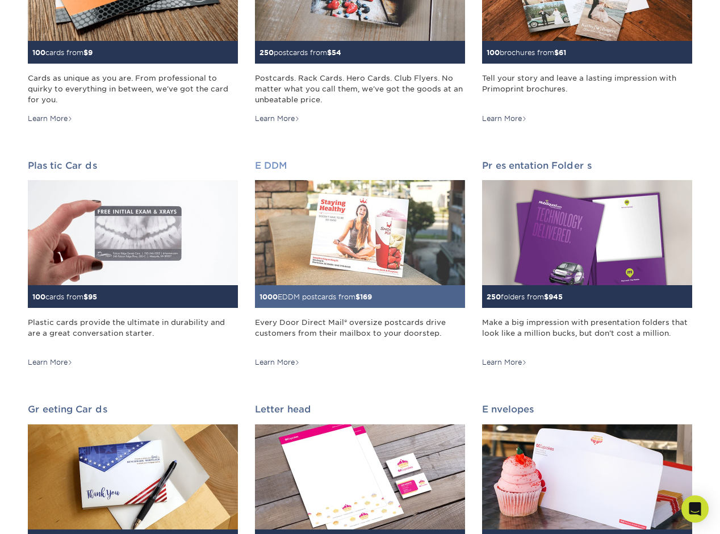 The height and width of the screenshot is (534, 720). What do you see at coordinates (587, 232) in the screenshot?
I see `img: Presentation Folders` at bounding box center [587, 232].